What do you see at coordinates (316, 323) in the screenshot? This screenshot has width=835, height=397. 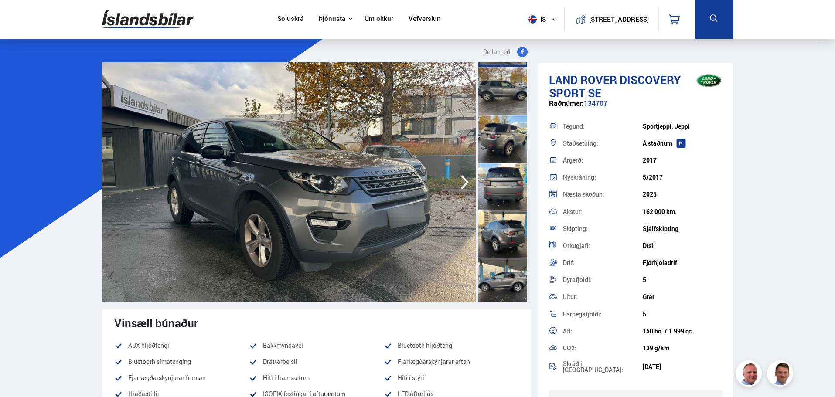 I see `div: Vinsæll búnaður` at bounding box center [316, 323].